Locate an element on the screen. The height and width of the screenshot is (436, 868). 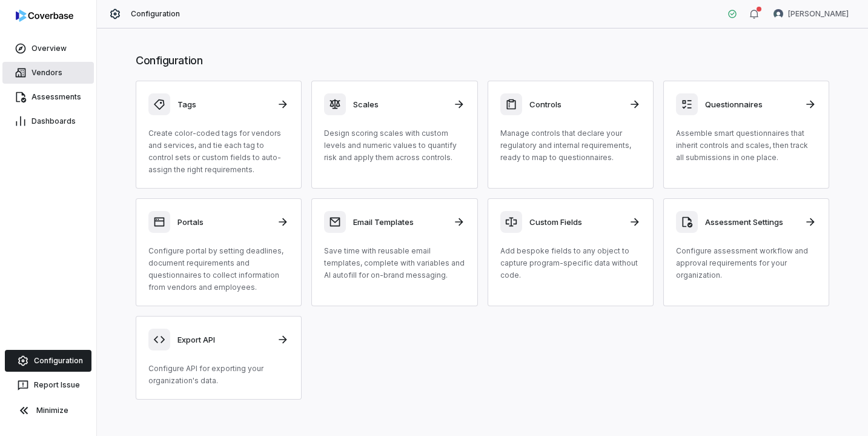
p: Assemble smart questionnaires that inherit controls and scales, then track all submissions in one... is located at coordinates (747, 145).